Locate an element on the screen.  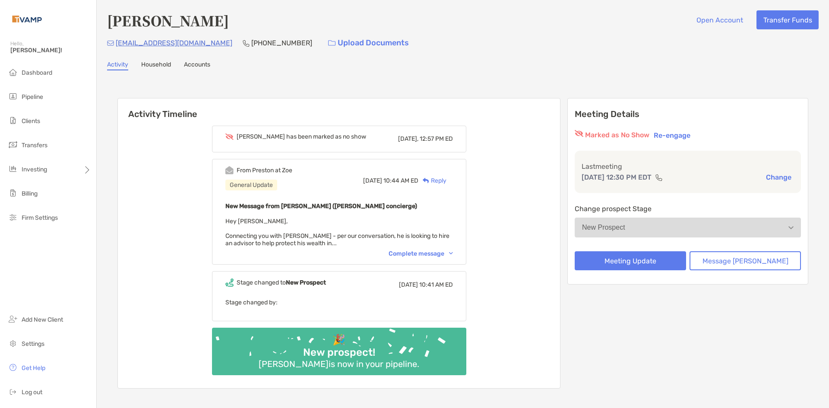
img: pipeline icon is located at coordinates (13, 96).